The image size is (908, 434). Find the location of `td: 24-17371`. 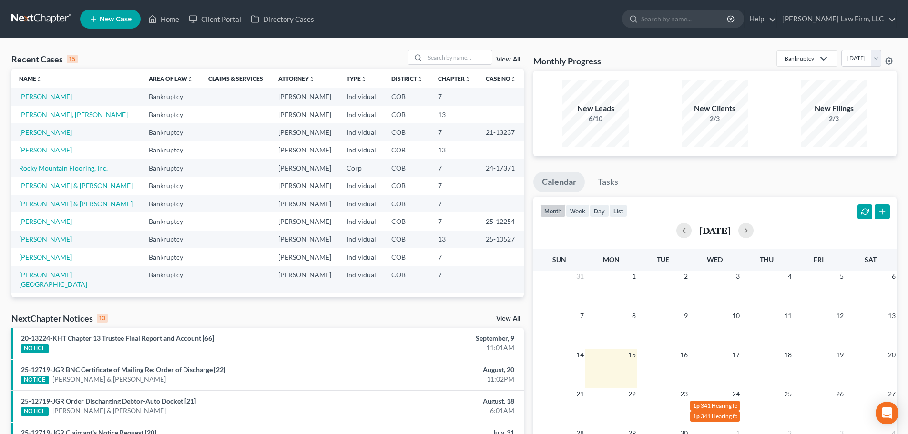

td: 24-17371 is located at coordinates (501, 168).